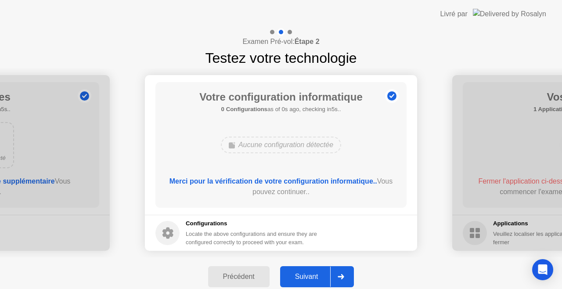 The width and height of the screenshot is (562, 289). What do you see at coordinates (239, 276) in the screenshot?
I see `div: Précédent` at bounding box center [239, 276].